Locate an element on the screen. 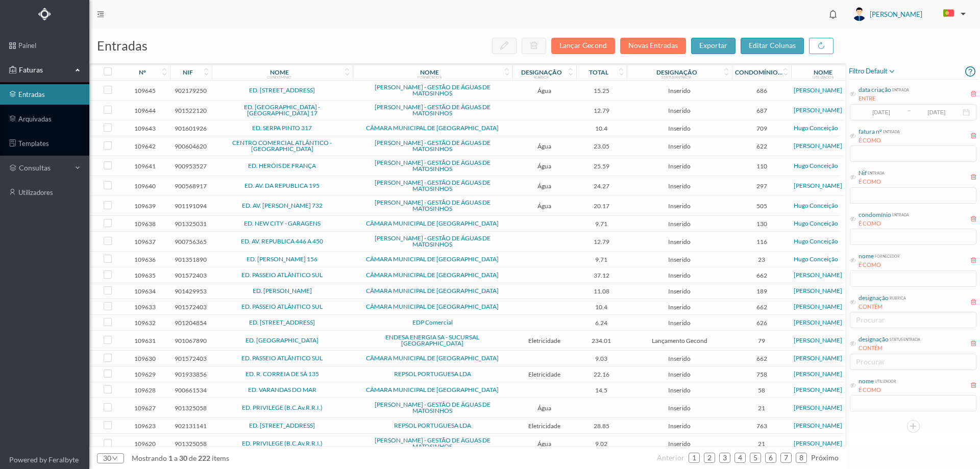  span: próximo is located at coordinates (825, 457).